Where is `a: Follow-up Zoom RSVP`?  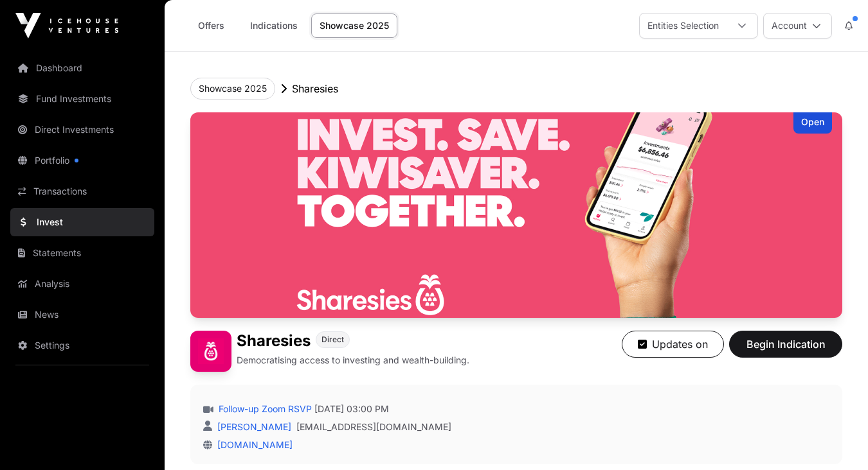 a: Follow-up Zoom RSVP is located at coordinates (264, 409).